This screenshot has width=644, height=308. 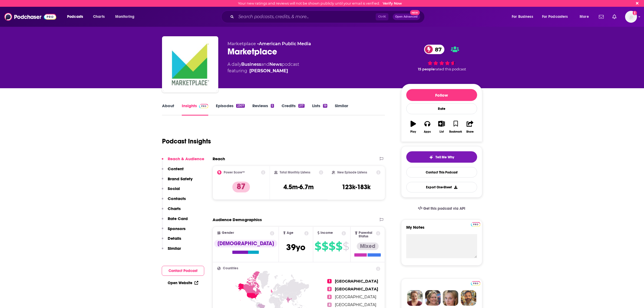 I want to click on button: Bookmark, so click(x=456, y=127).